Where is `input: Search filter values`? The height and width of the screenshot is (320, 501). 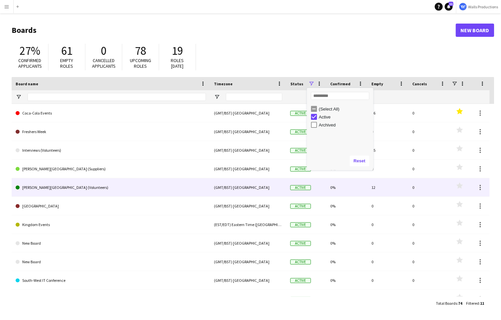
input: Search filter values is located at coordinates (340, 96).